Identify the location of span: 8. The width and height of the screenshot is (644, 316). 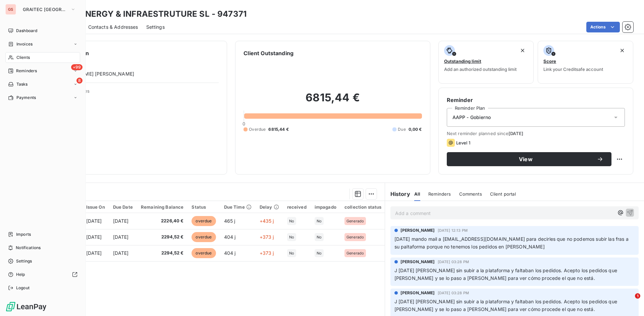
(79, 81).